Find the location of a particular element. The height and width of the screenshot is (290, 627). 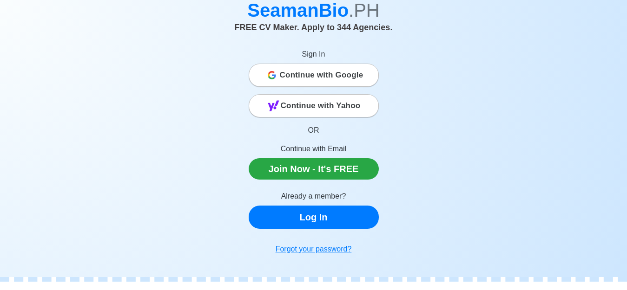

a: Join Now - It's FREE is located at coordinates (314, 169).